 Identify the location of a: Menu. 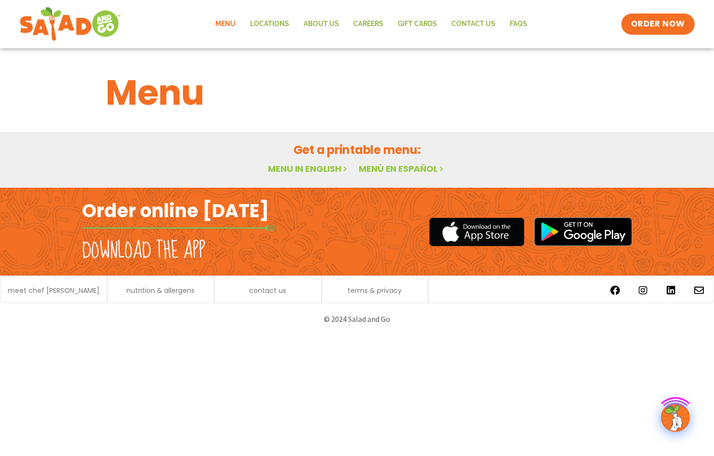
(225, 24).